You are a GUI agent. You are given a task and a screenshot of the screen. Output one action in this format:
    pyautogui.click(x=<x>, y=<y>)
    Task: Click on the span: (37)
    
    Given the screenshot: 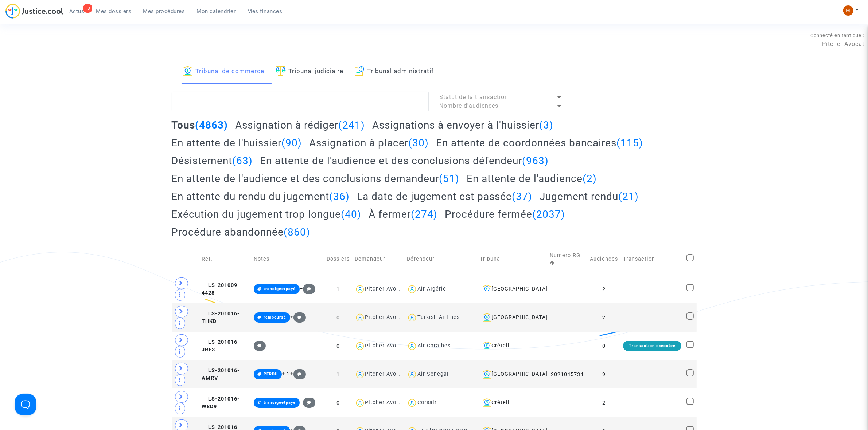 What is the action you would take?
    pyautogui.click(x=522, y=196)
    